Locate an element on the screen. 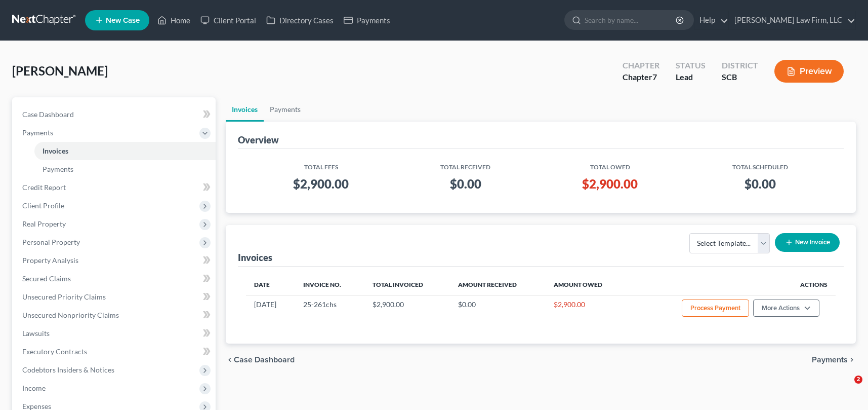  div: Overview is located at coordinates (258, 140).